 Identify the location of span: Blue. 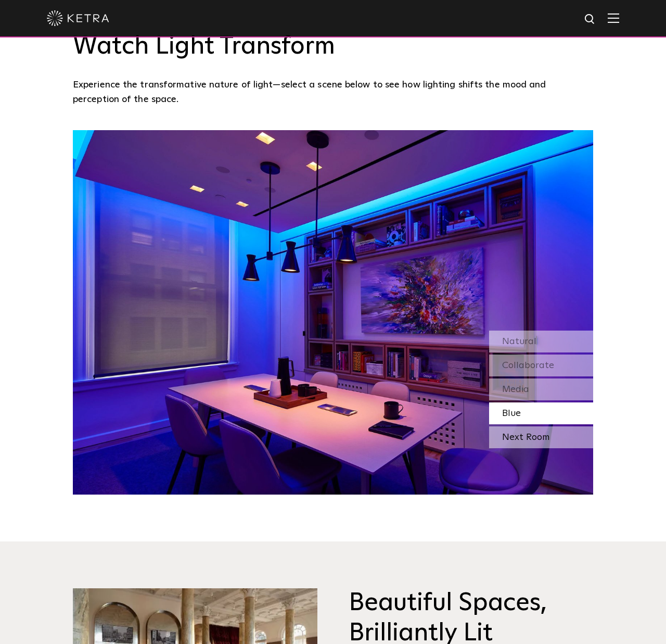
(512, 414).